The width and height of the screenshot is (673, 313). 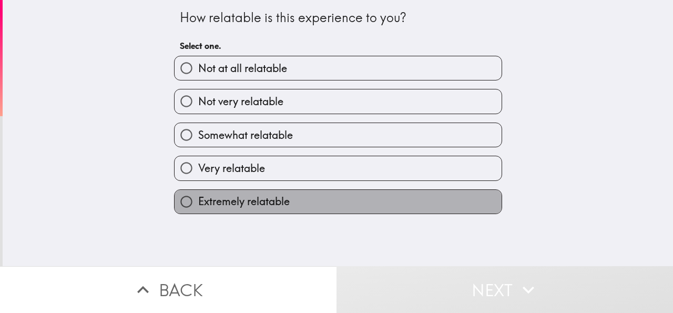 What do you see at coordinates (338, 168) in the screenshot?
I see `button: Very relatable` at bounding box center [338, 168].